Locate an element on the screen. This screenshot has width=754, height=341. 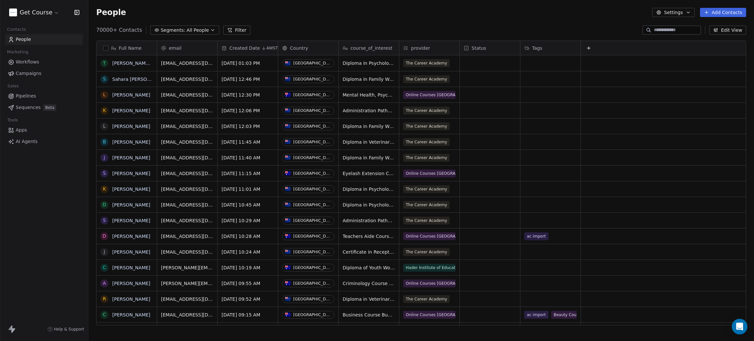
div: provider is located at coordinates (430, 48).